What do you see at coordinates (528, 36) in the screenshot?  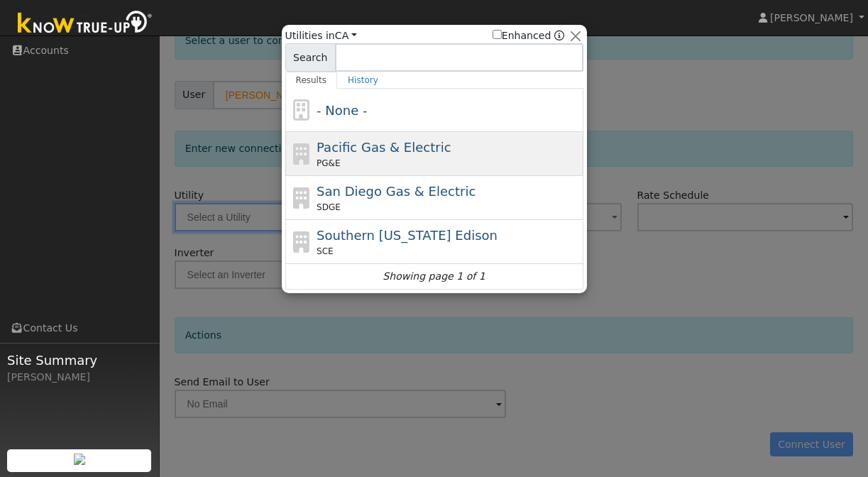 I see `span: Show enhanced providers` at bounding box center [528, 36].